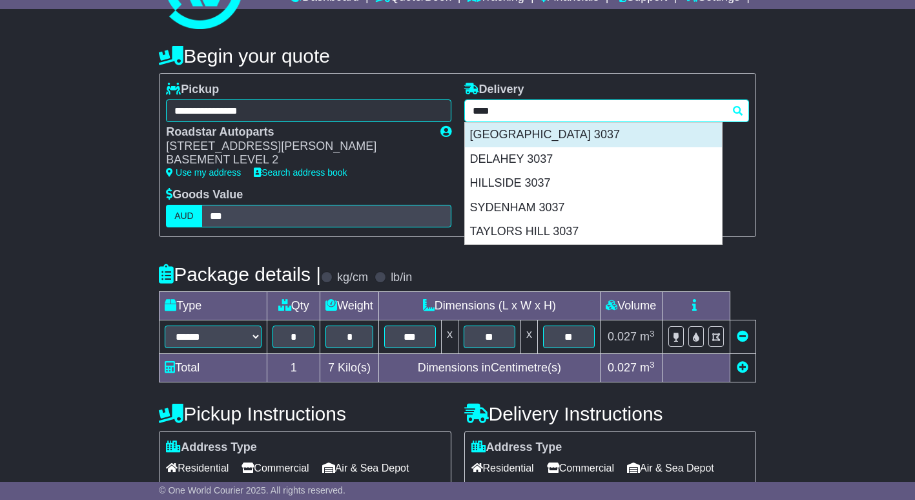  What do you see at coordinates (349, 368) in the screenshot?
I see `td: Kilo(s)` at bounding box center [349, 368].